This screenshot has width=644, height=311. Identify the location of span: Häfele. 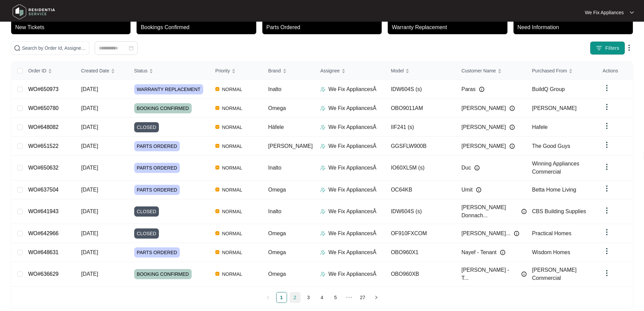
(275, 127).